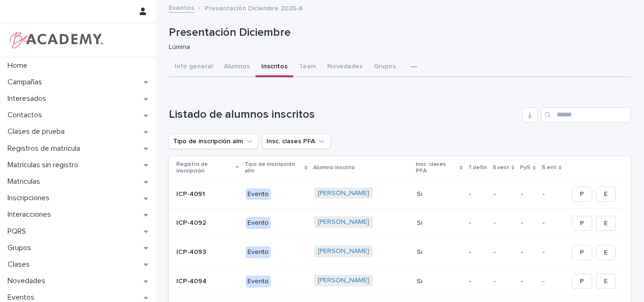  I want to click on img: WPrjXfSUmiLcdUfaYY4Q, so click(55, 40).